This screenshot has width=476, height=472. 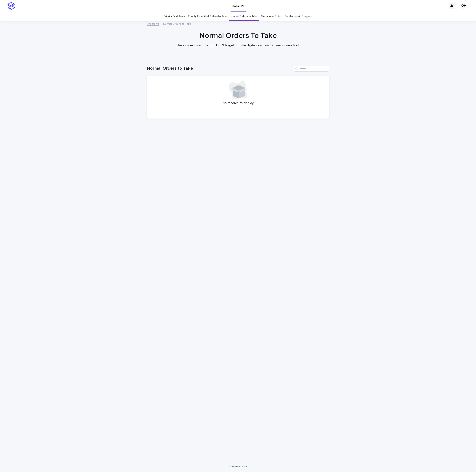 What do you see at coordinates (244, 16) in the screenshot?
I see `a: Normal Orders to Take` at bounding box center [244, 16].